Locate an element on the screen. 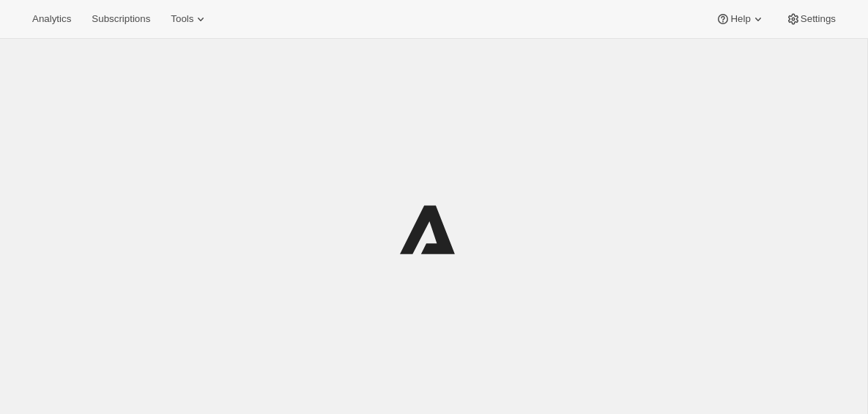  span: Settings is located at coordinates (818, 19).